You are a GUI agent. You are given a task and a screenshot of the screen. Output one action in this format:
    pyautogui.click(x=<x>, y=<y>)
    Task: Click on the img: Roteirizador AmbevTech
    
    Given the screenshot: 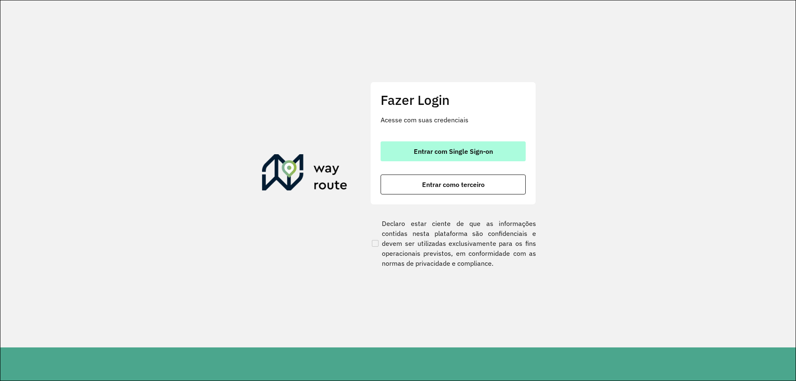 What is the action you would take?
    pyautogui.click(x=305, y=174)
    